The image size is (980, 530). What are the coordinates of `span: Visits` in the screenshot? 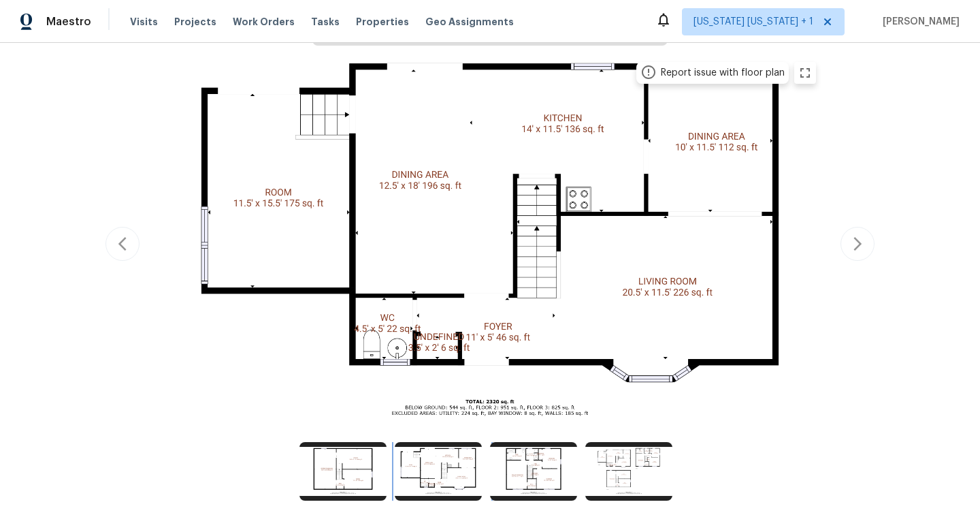 It's located at (144, 22).